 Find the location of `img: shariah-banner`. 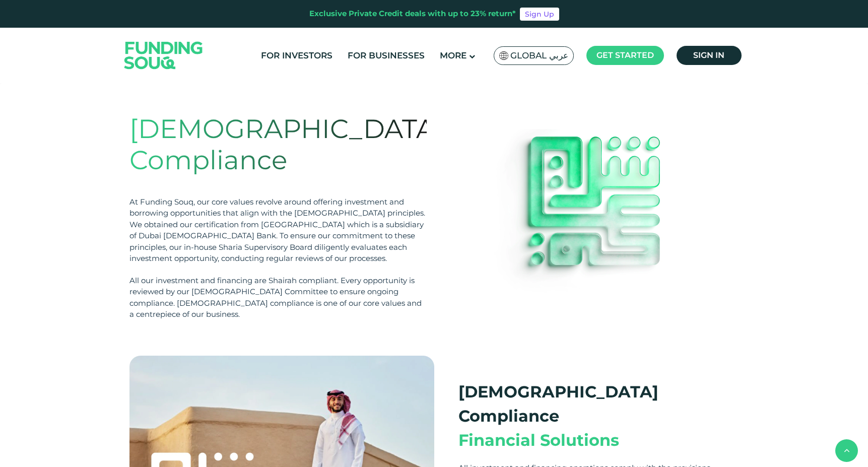

img: shariah-banner is located at coordinates (591, 218).